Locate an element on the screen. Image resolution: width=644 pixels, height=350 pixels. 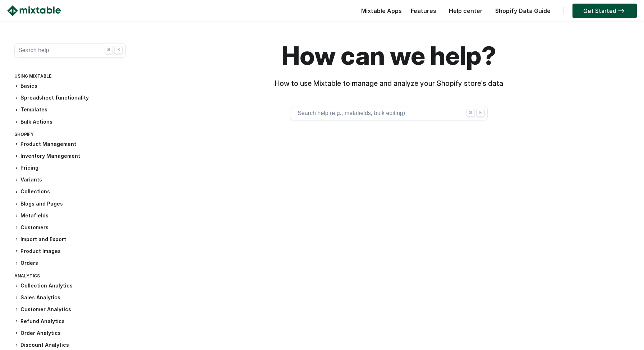
a: Get Started is located at coordinates (604, 11).